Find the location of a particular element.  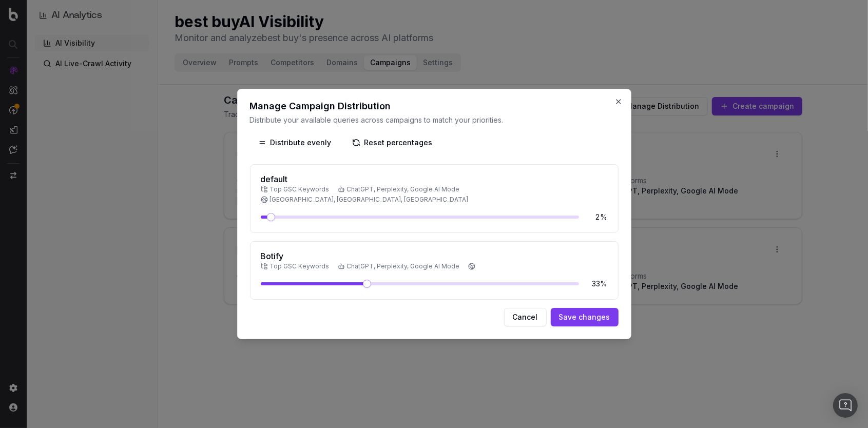

h3: Botify is located at coordinates (368, 256).